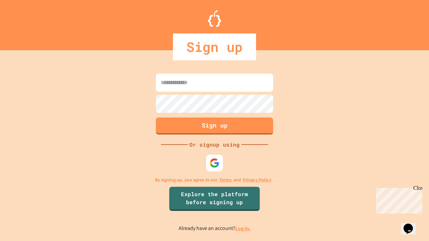  I want to click on div: Or signup using, so click(214, 145).